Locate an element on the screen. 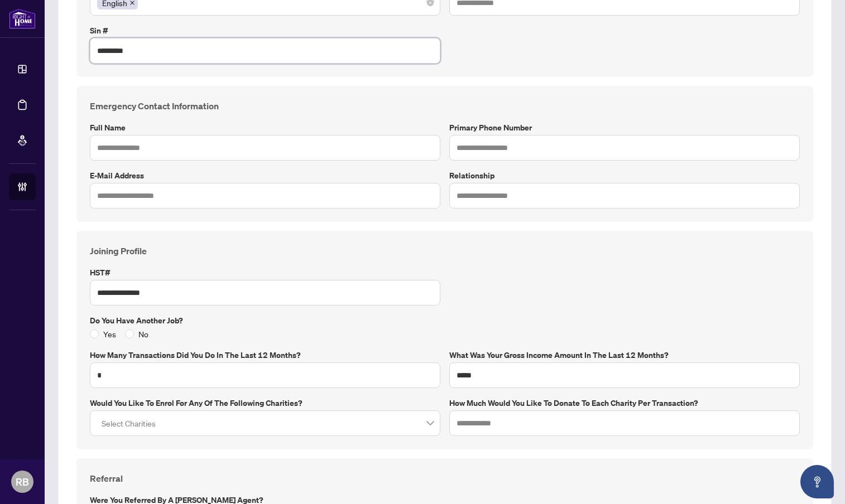  label: Sin # is located at coordinates (265, 30).